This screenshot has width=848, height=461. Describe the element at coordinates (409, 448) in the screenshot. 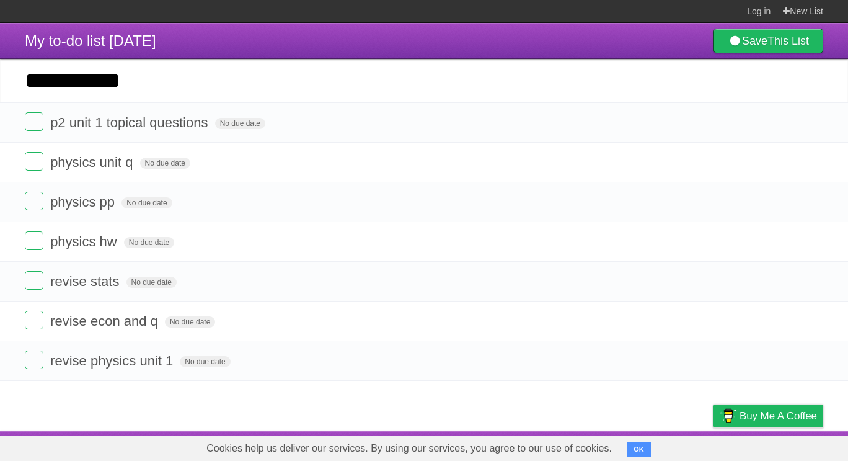

I see `span: Cookies help us deliver our services. By using our services, you agree to our use of cookies.` at that location.